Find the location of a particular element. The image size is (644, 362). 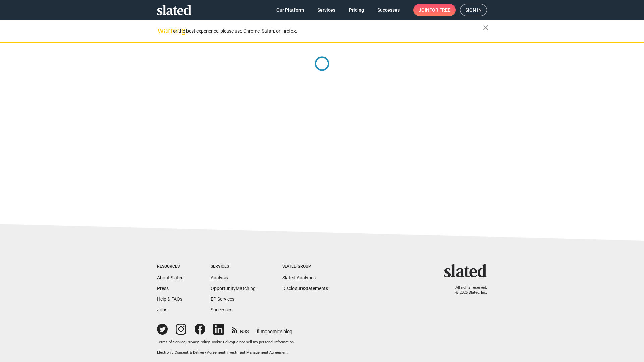

span: Services is located at coordinates (326, 10).